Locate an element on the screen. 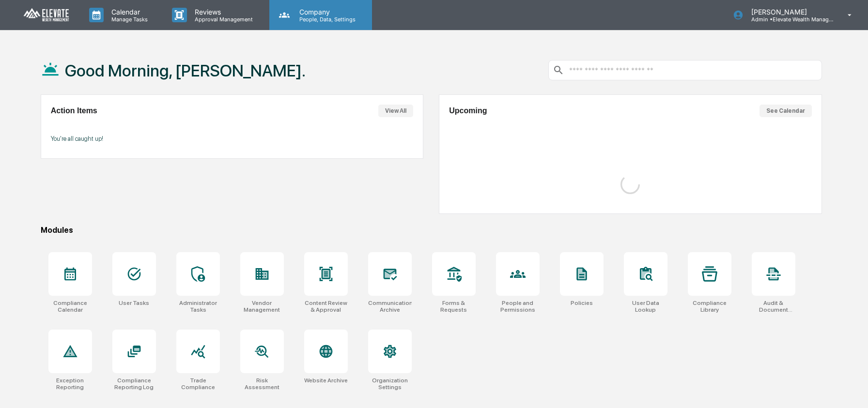  div: Communications Archive is located at coordinates (390, 306).